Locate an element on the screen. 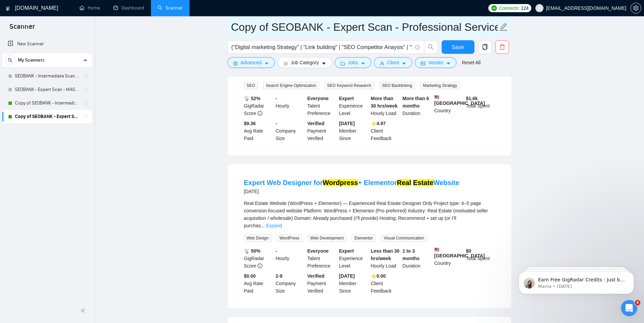 The height and width of the screenshot is (323, 644). div: Hourly Load is located at coordinates (385, 259).